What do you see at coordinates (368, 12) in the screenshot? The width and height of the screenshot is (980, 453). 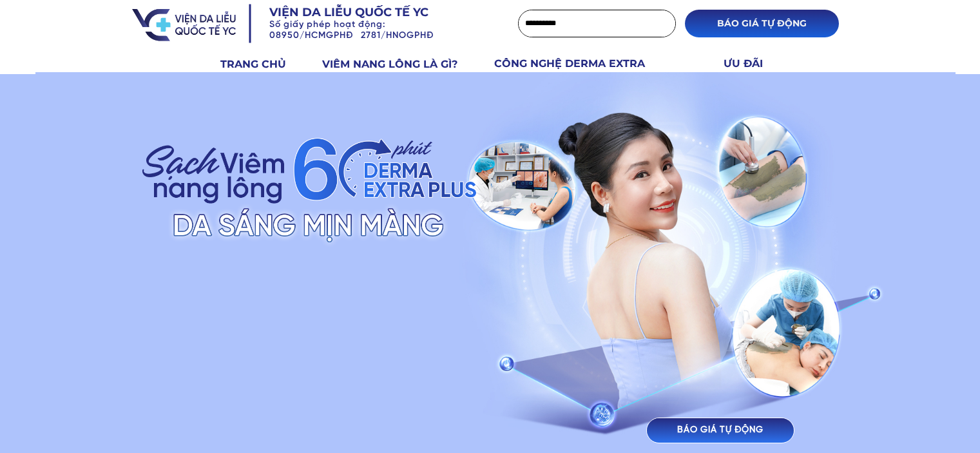 I see `h3: Viện da liễu quốc tế YC` at bounding box center [368, 12].